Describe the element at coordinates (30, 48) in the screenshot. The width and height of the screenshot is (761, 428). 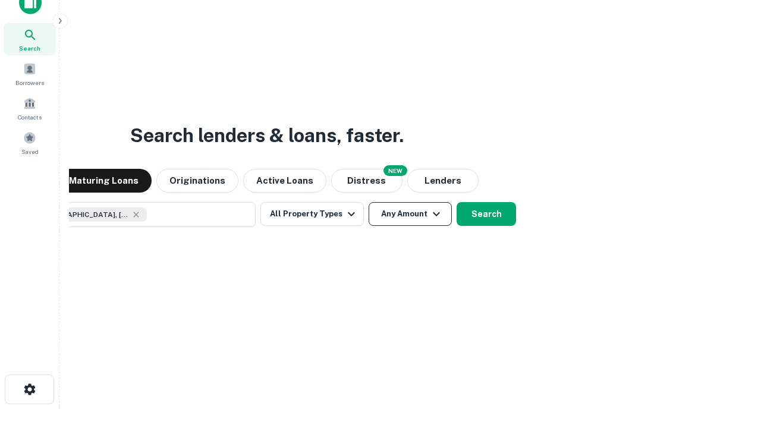
I see `span: Search` at that location.